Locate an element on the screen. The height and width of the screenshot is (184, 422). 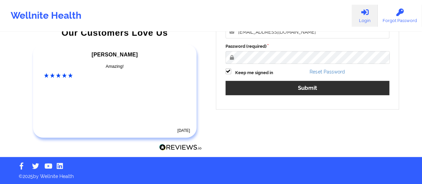
label: Keep me signed in is located at coordinates (254, 73).